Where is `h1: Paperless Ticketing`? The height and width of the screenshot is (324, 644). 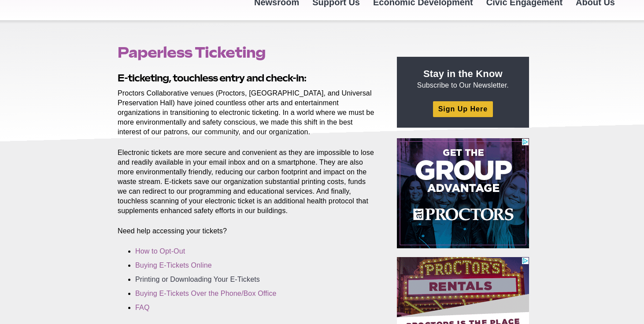
h1: Paperless Ticketing is located at coordinates (247, 52).